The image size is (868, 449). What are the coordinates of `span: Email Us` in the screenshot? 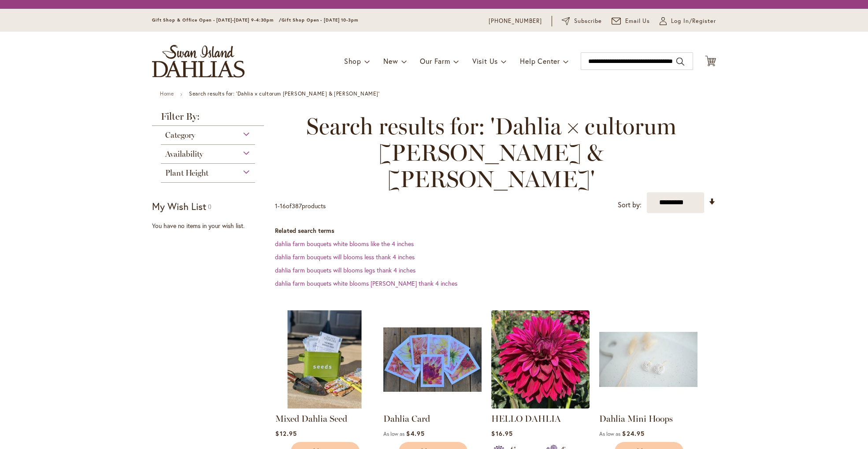 It's located at (638, 21).